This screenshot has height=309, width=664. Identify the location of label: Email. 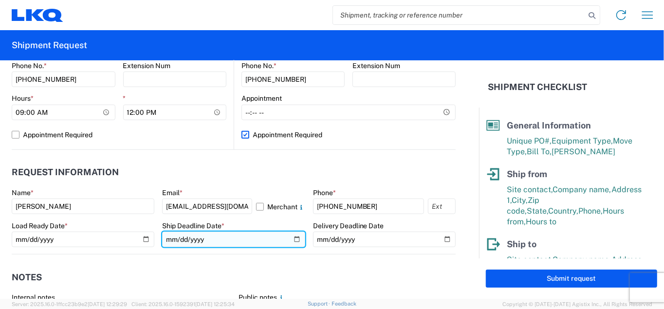
(172, 193).